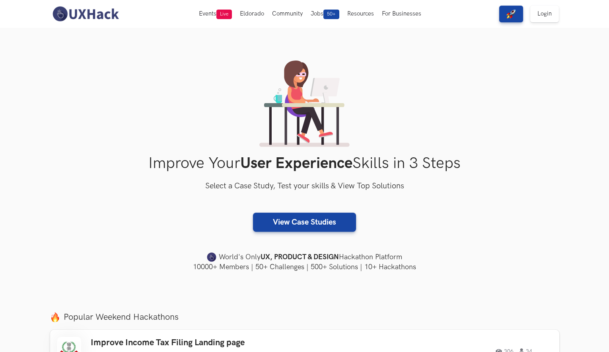  What do you see at coordinates (55, 317) in the screenshot?
I see `img: fire.png` at bounding box center [55, 317].